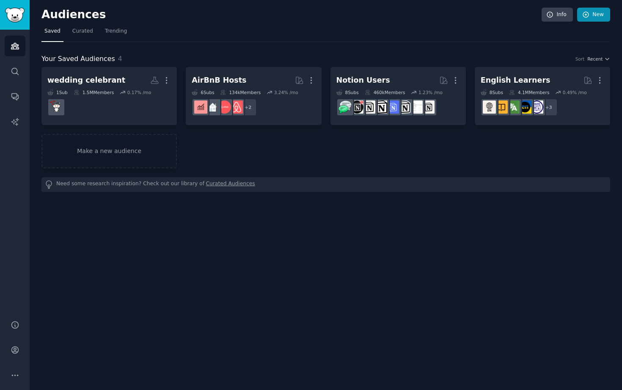 Image resolution: width=622 pixels, height=390 pixels. Describe the element at coordinates (513, 107) in the screenshot. I see `img: language_exchange` at that location.